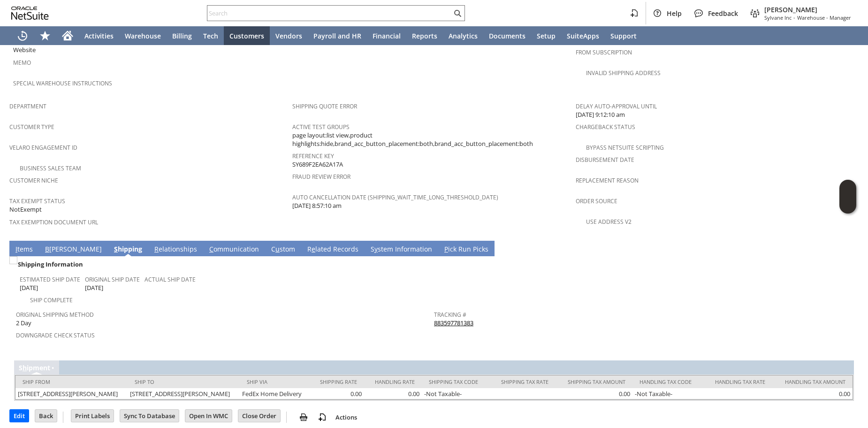 This screenshot has width=868, height=428. I want to click on span: SY689F2EA62A17A, so click(317, 164).